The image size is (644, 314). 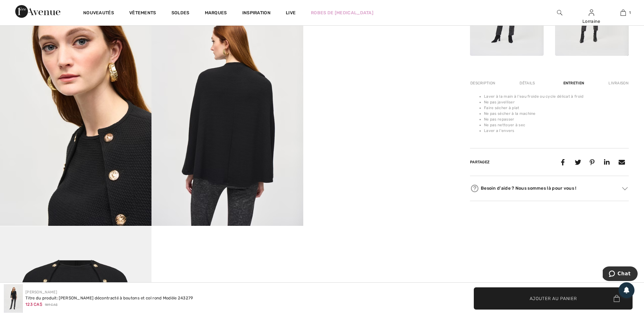 What do you see at coordinates (21, 7) in the screenshot?
I see `span: Chat` at bounding box center [21, 7].